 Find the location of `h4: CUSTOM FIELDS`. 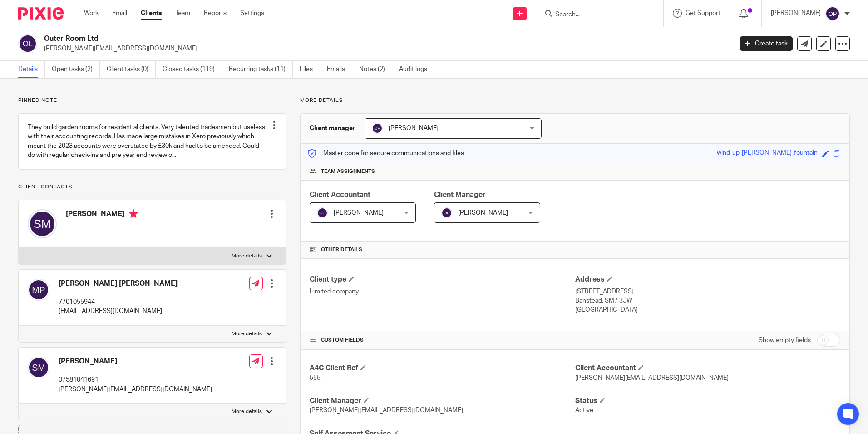

h4: CUSTOM FIELDS is located at coordinates (442, 340).